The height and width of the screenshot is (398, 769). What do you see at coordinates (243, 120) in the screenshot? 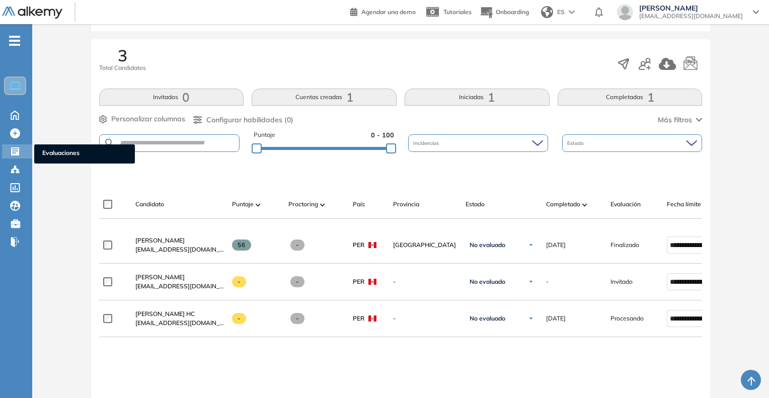
I see `button: Configurar habilidades (0)` at bounding box center [243, 120].